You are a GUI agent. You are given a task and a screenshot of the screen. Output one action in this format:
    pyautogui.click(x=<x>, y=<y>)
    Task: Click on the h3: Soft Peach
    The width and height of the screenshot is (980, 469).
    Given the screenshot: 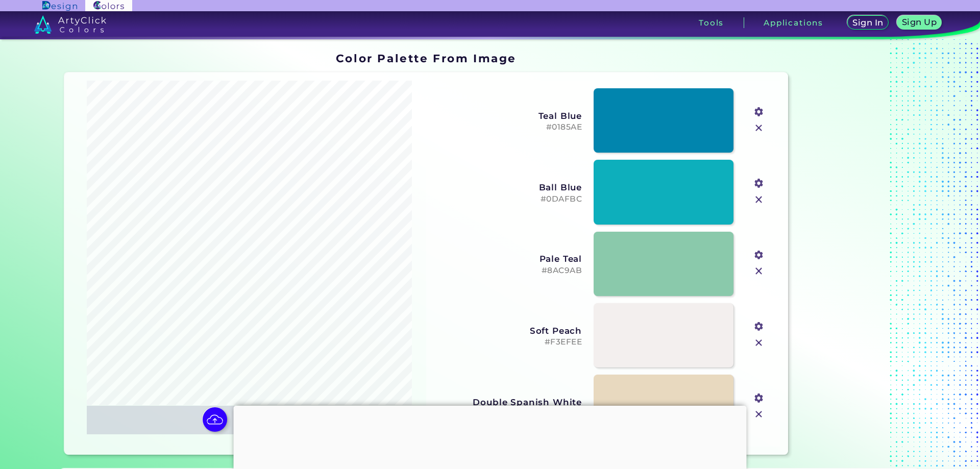 What is the action you would take?
    pyautogui.click(x=508, y=331)
    